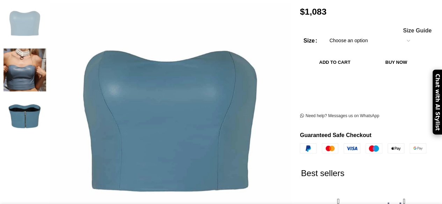  What do you see at coordinates (310, 41) in the screenshot?
I see `label: Size` at bounding box center [310, 41].